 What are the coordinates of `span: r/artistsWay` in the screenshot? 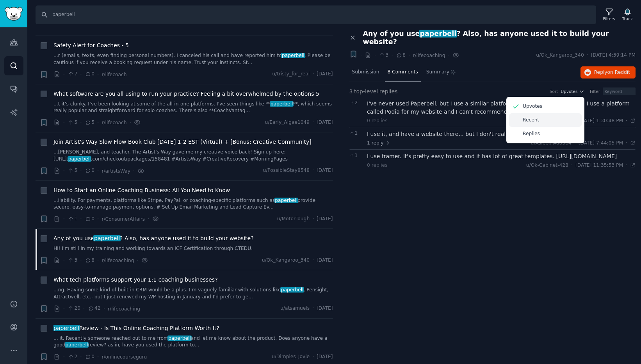 It's located at (116, 171).